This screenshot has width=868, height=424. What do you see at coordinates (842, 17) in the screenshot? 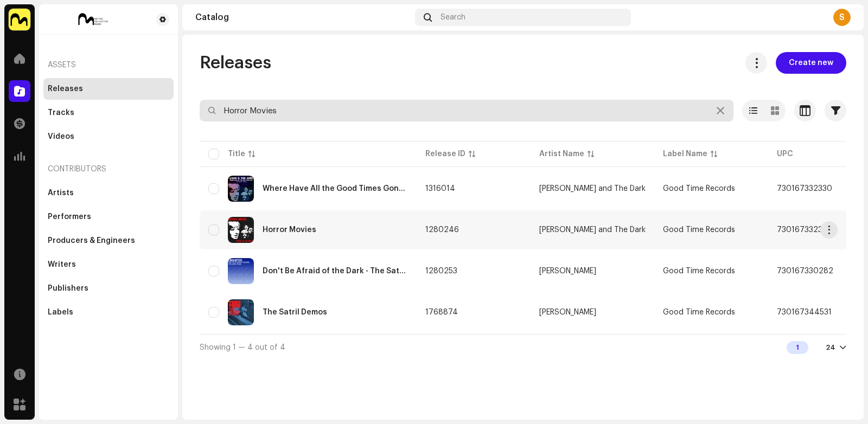
I see `div: S` at bounding box center [842, 17].